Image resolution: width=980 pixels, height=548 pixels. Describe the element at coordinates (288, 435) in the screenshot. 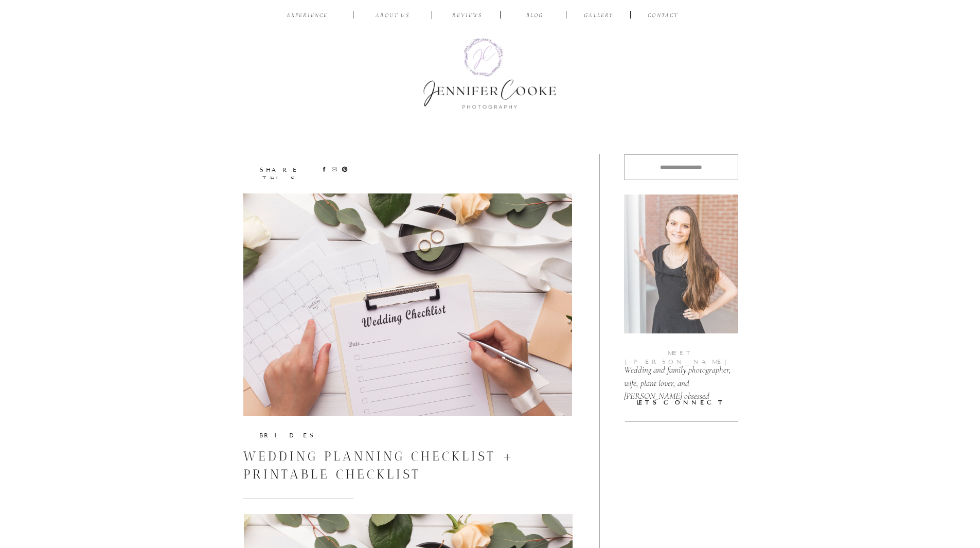

I see `a: Brides` at that location.